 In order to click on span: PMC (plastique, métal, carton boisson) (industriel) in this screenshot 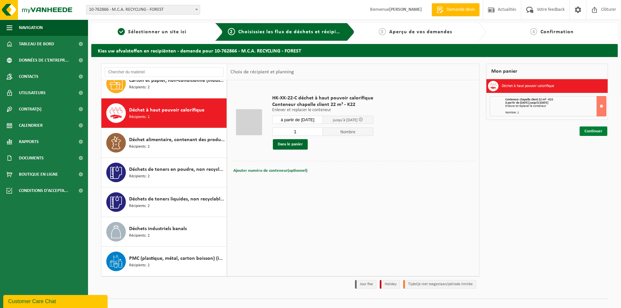, I will do `click(177, 259)`.